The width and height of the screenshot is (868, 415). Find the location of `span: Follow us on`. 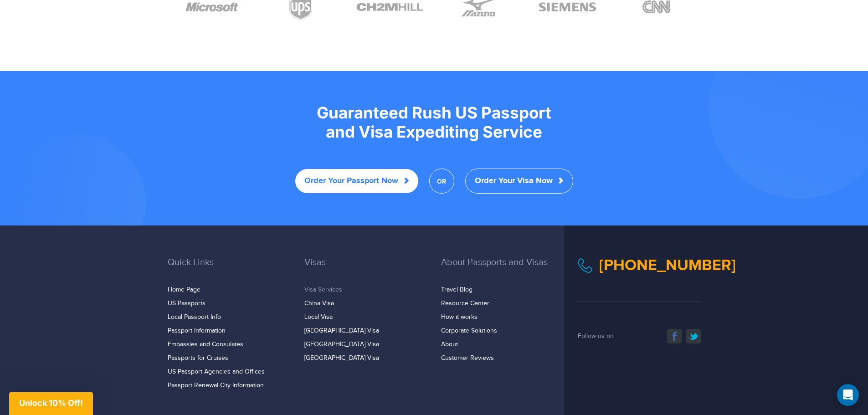

span: Follow us on is located at coordinates (595, 336).